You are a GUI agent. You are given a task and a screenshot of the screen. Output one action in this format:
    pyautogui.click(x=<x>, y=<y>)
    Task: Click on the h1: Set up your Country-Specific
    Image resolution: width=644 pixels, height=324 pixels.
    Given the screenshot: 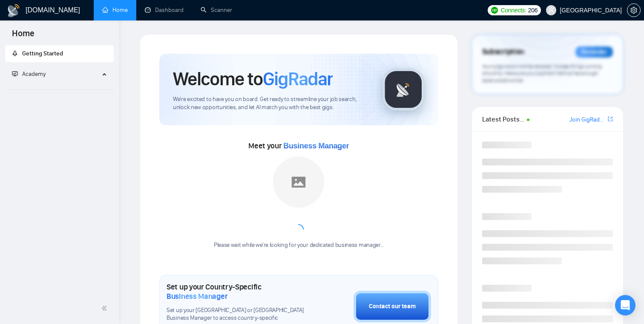 What is the action you would take?
    pyautogui.click(x=239, y=291)
    